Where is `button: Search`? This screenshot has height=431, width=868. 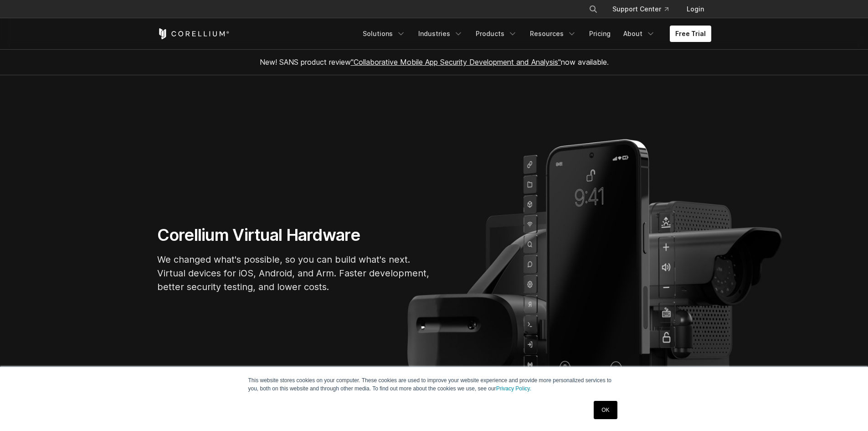 button: Search is located at coordinates (594, 9).